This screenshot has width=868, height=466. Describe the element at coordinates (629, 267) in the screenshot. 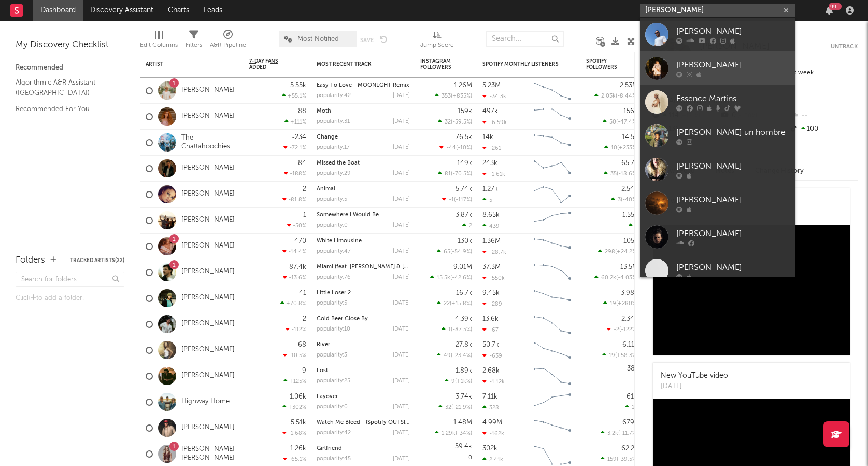

I see `div: 13.5M` at that location.